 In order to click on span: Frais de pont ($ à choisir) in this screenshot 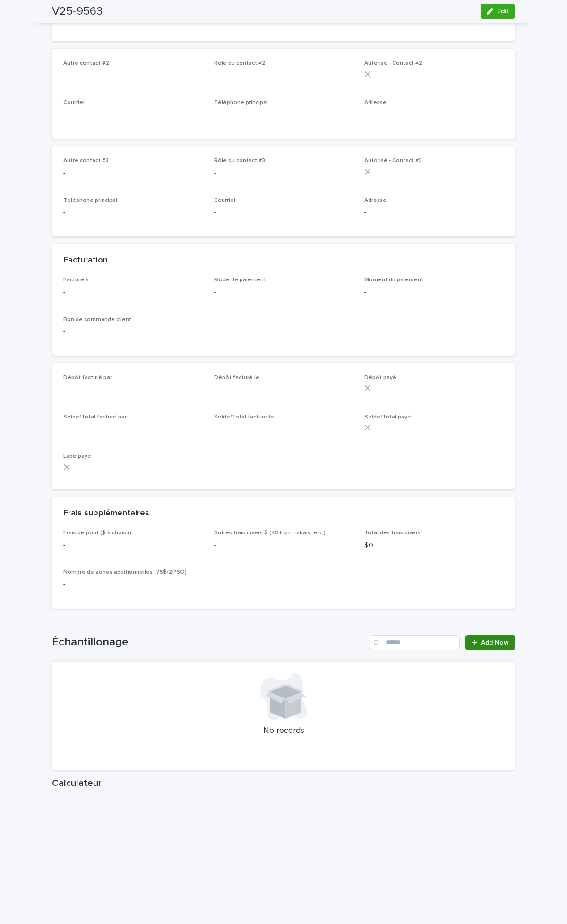, I will do `click(98, 532)`.